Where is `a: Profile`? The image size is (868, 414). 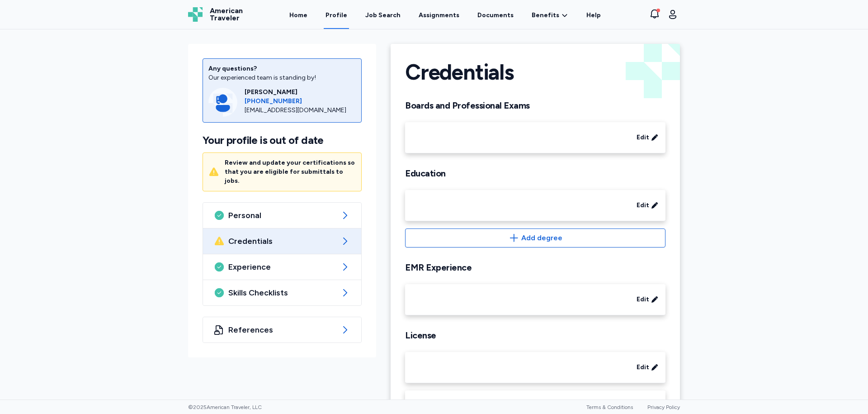
a: Profile is located at coordinates (336, 15).